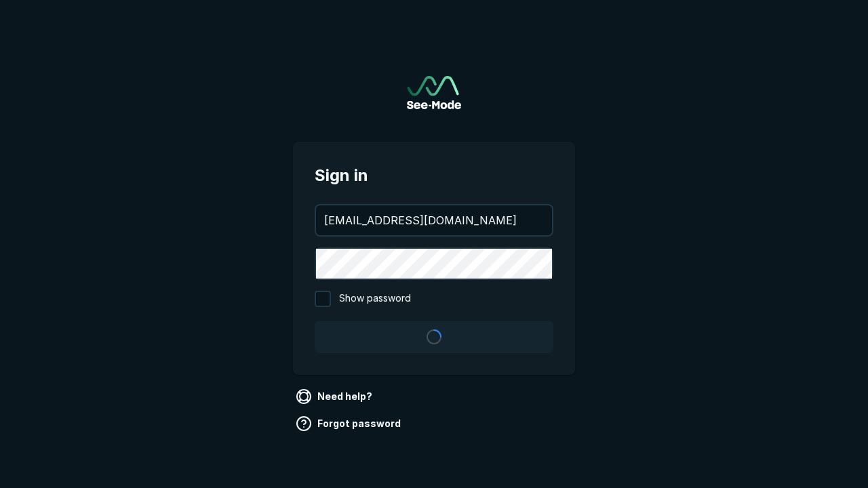 Image resolution: width=868 pixels, height=488 pixels. I want to click on img: See-Mode Logo, so click(434, 92).